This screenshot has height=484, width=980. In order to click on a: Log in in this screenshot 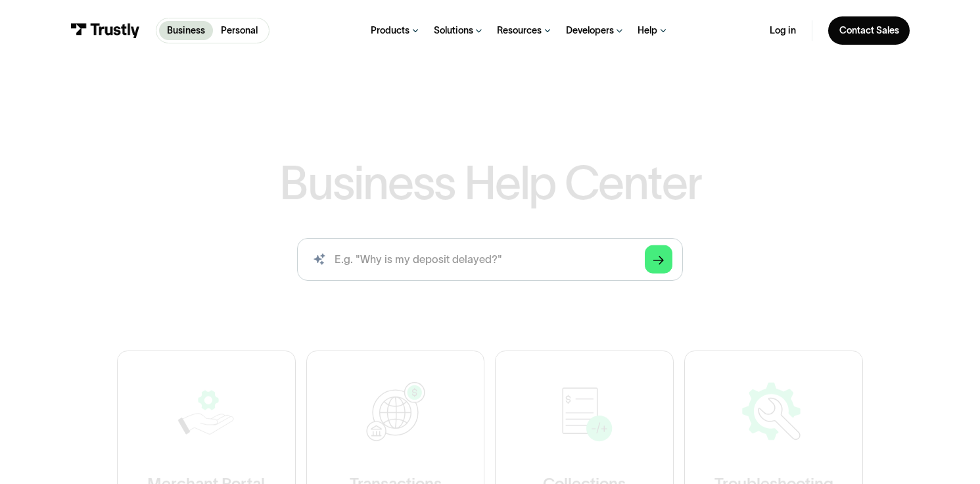, I will do `click(783, 30)`.